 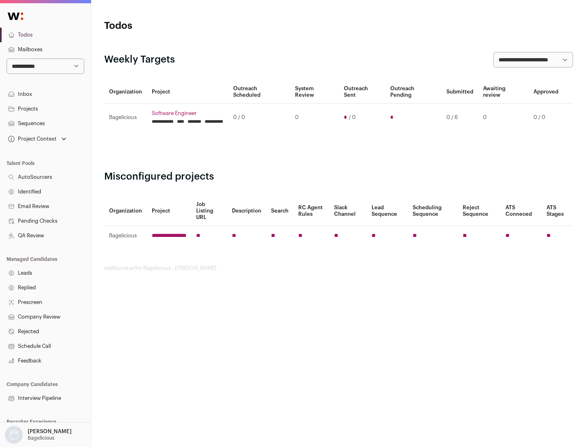 What do you see at coordinates (459, 118) in the screenshot?
I see `td: 0 / 6` at bounding box center [459, 118].